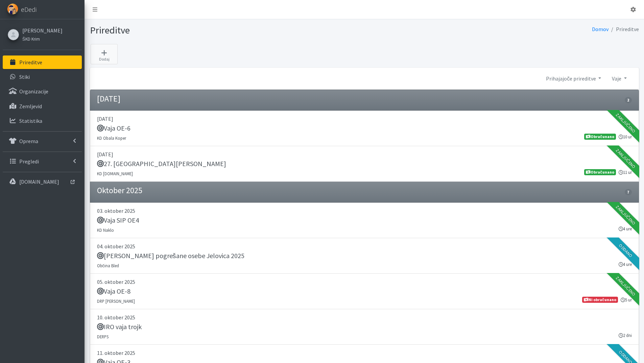  What do you see at coordinates (30, 106) in the screenshot?
I see `p: Zemljevid` at bounding box center [30, 106].